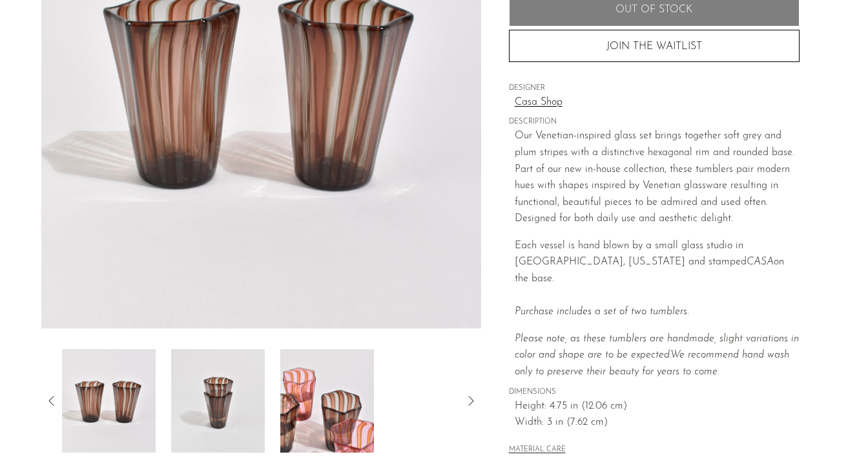 Image resolution: width=868 pixels, height=461 pixels. What do you see at coordinates (654, 88) in the screenshot?
I see `span: DESIGNER` at bounding box center [654, 88].